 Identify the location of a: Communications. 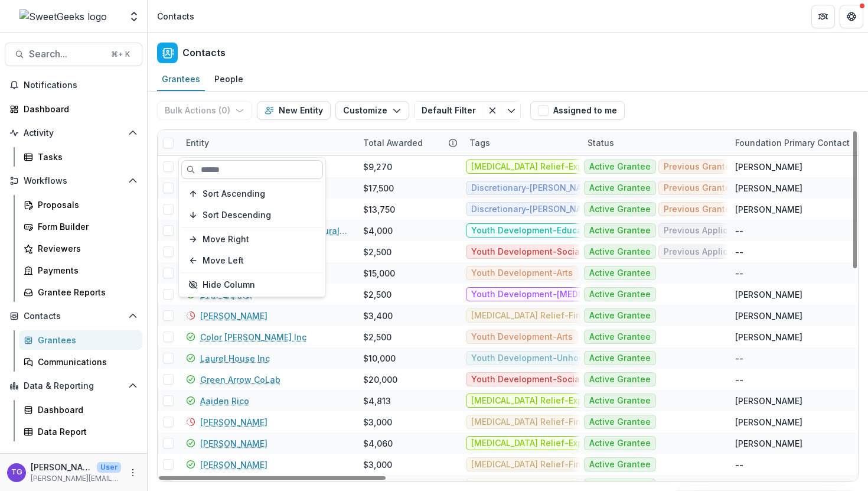
(80, 362).